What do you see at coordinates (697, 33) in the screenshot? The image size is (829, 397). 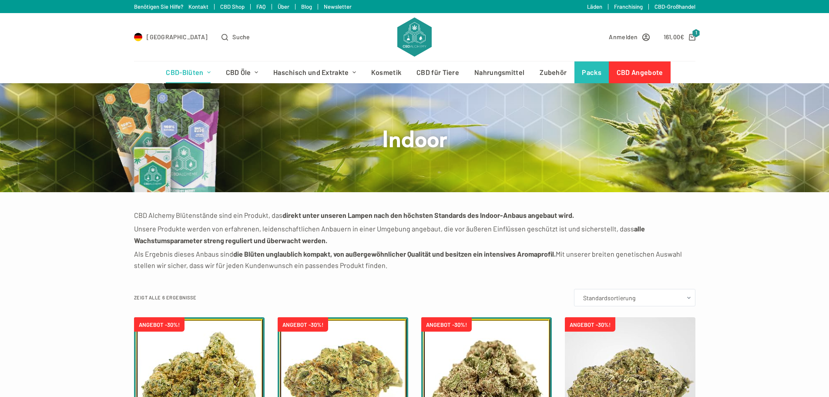 I see `span: 1` at bounding box center [697, 33].